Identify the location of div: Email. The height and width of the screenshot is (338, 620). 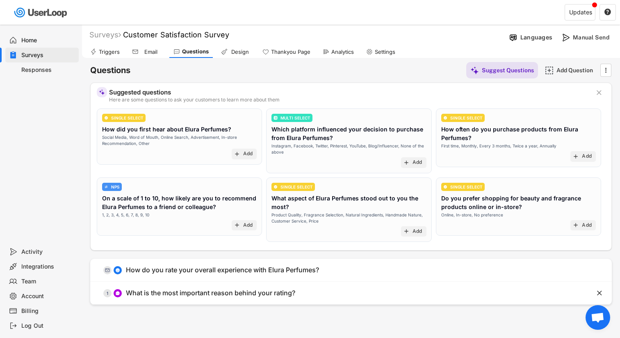
(151, 52).